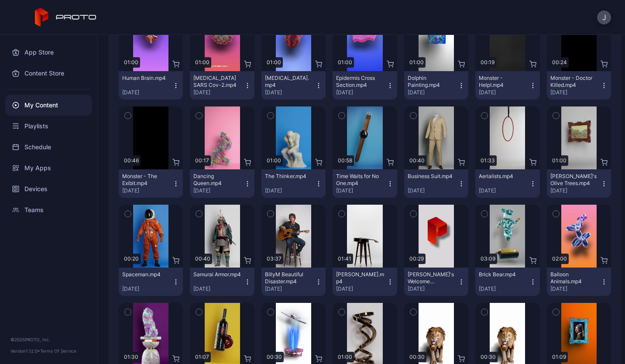 Image resolution: width=625 pixels, height=364 pixels. Describe the element at coordinates (217, 82) in the screenshot. I see `div: Covid-19 SARS Cov-2.mp4` at that location.